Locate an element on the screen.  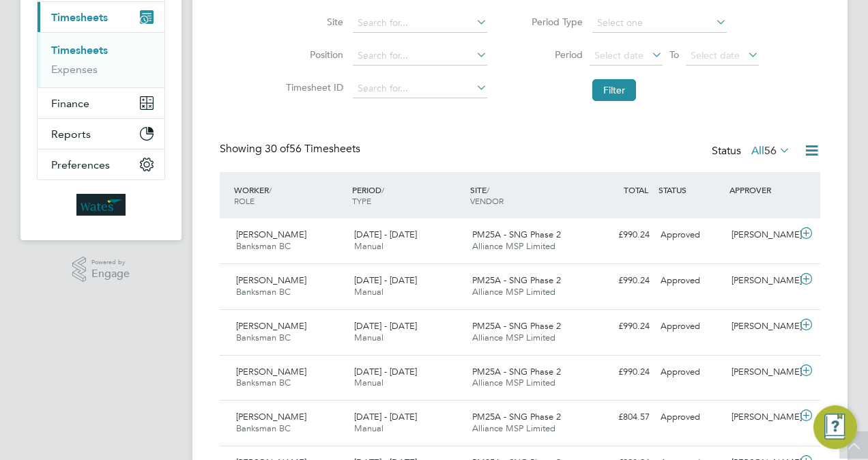
span: 56 Timesheets is located at coordinates (312, 149).